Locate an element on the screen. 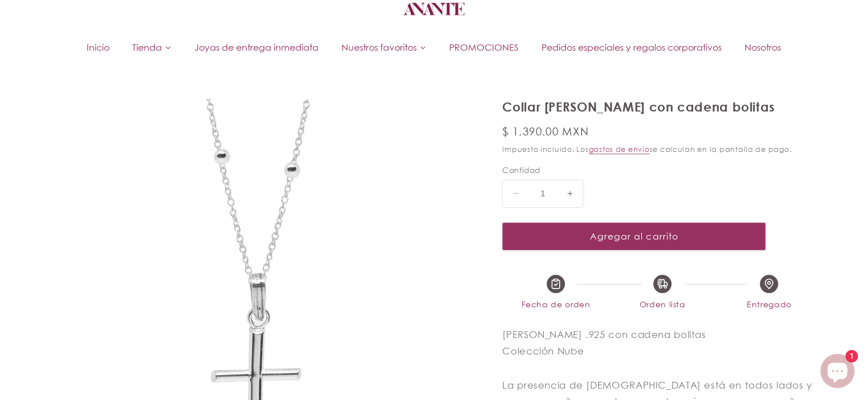 The image size is (867, 400). span: Inicio is located at coordinates (98, 47).